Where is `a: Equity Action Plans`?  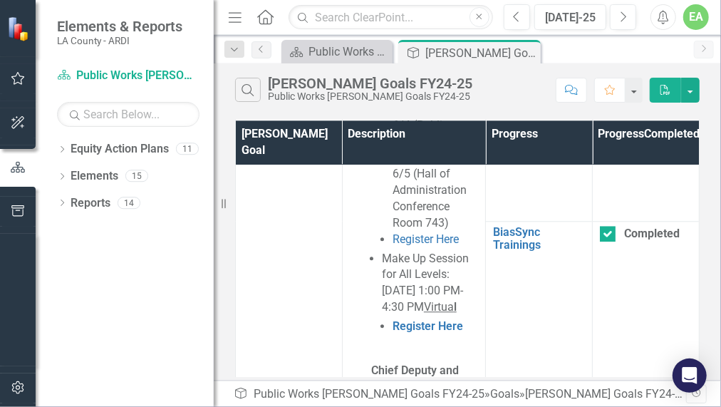 a: Equity Action Plans is located at coordinates (120, 149).